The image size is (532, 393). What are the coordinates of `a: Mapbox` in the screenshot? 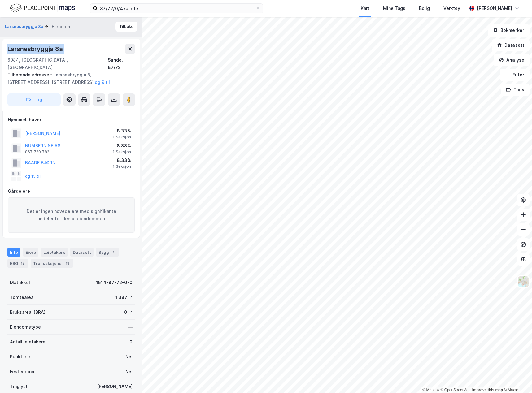 It's located at (431, 390).